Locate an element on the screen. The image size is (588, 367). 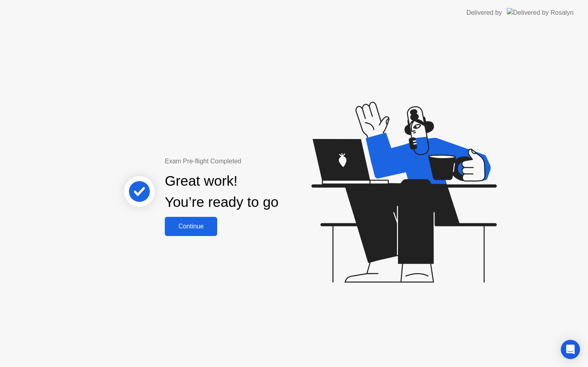
button: Continue is located at coordinates (191, 227).